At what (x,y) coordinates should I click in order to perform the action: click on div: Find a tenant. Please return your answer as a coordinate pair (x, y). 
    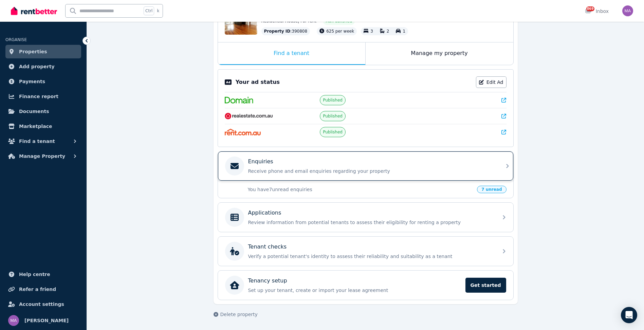
    Looking at the image, I should click on (291, 54).